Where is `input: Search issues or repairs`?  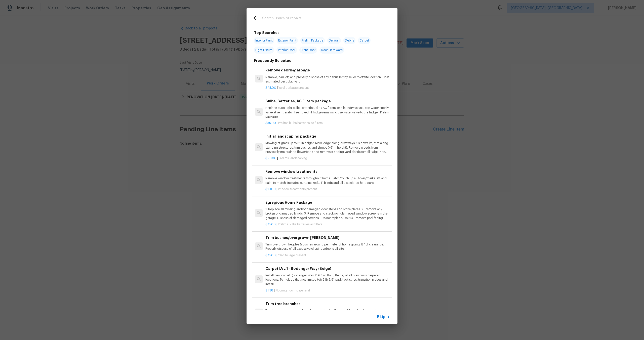 input: Search issues or repairs is located at coordinates (315, 19).